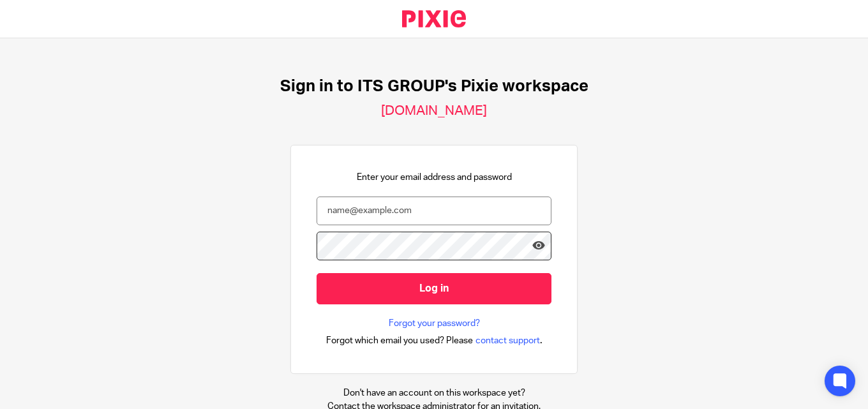 The width and height of the screenshot is (868, 409). What do you see at coordinates (400, 340) in the screenshot?
I see `span: Forgot which email you used? Please` at bounding box center [400, 340].